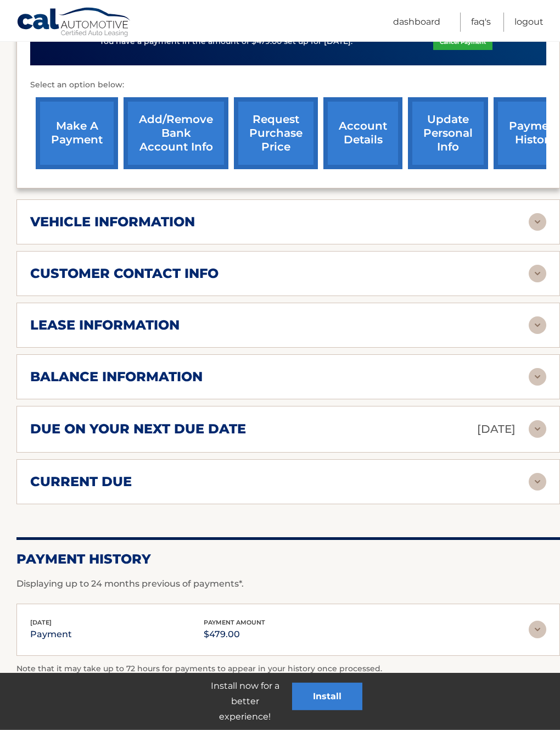  I want to click on button: Install, so click(327, 697).